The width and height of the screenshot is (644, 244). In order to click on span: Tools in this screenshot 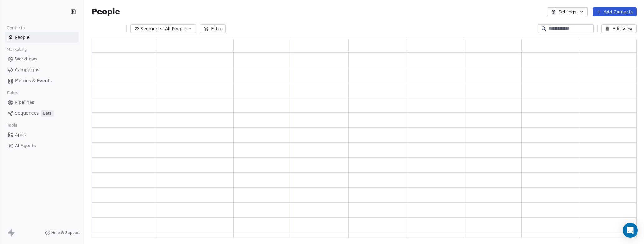, I will do `click(12, 125)`.